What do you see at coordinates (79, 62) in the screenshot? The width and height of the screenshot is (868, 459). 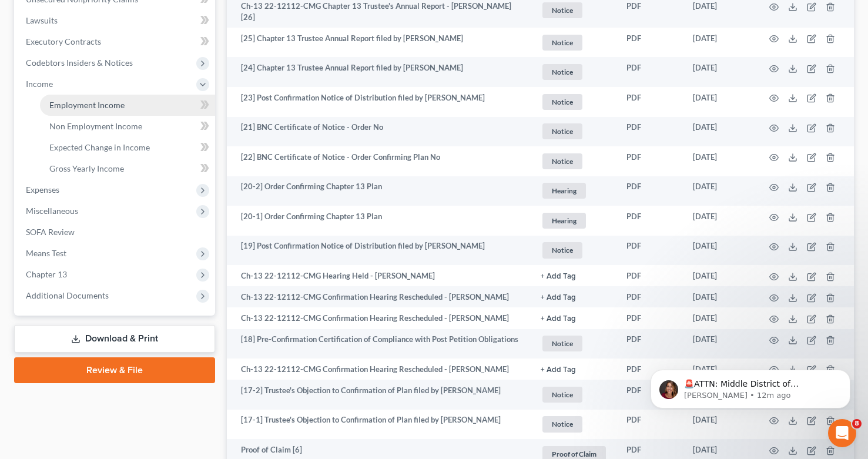 I see `span: Codebtors Insiders & Notices` at bounding box center [79, 62].